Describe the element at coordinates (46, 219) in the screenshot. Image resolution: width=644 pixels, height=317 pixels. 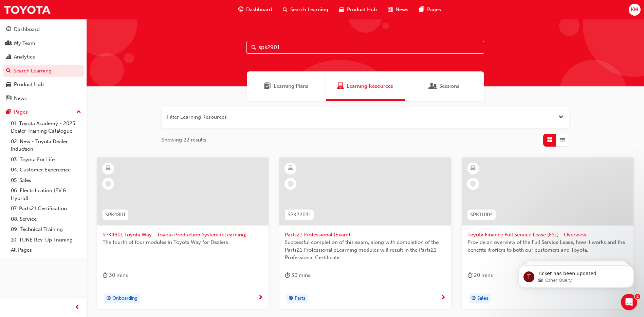
I see `a: 08. Service` at that location.